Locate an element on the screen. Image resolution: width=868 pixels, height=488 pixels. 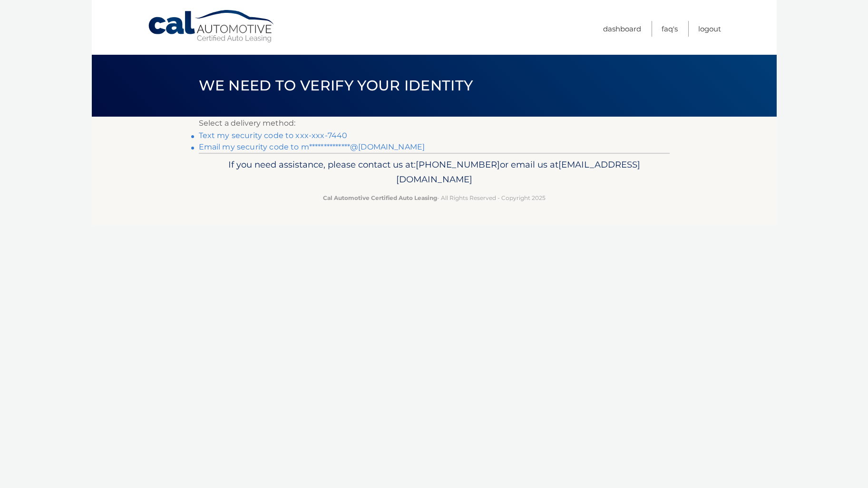
a: Dashboard is located at coordinates (622, 29).